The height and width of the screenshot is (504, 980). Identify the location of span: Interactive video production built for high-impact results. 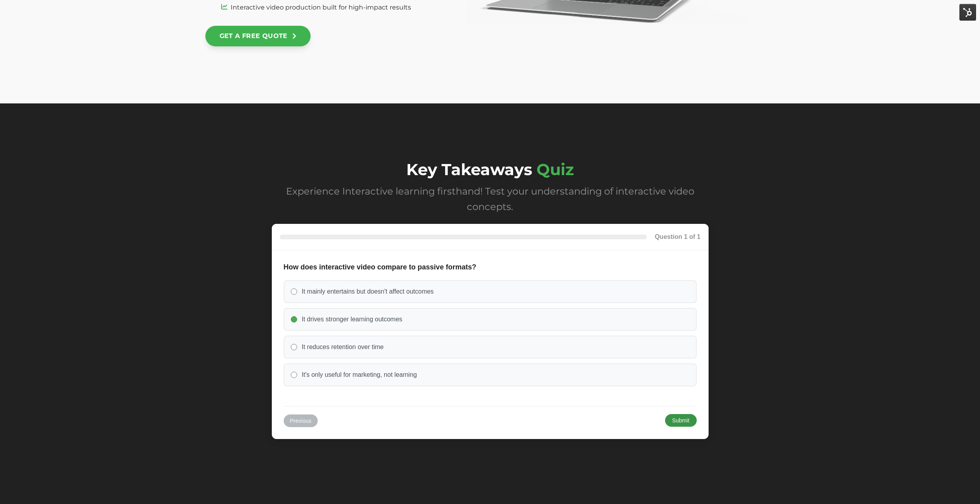
(321, 7).